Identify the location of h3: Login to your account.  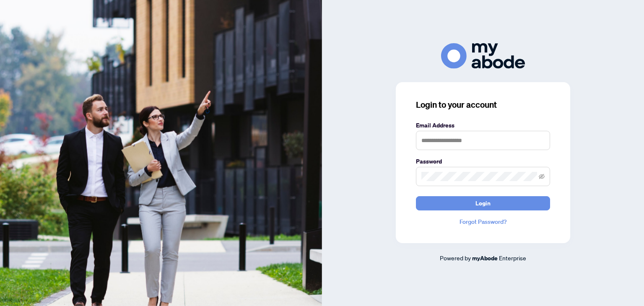
(483, 105).